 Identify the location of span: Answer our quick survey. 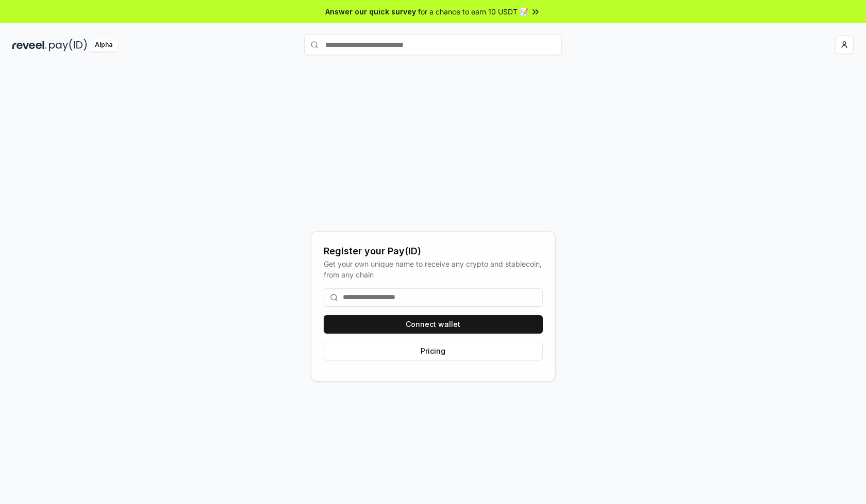
(371, 11).